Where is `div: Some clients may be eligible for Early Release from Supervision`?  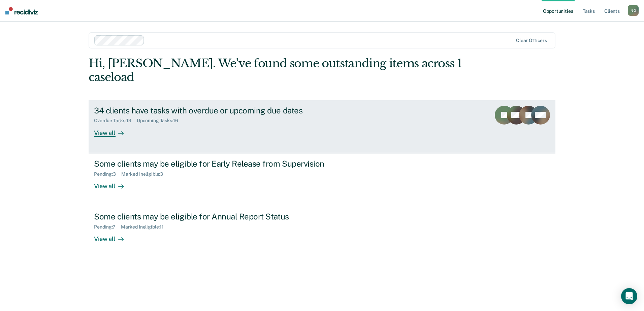 div: Some clients may be eligible for Early Release from Supervision is located at coordinates (212, 164).